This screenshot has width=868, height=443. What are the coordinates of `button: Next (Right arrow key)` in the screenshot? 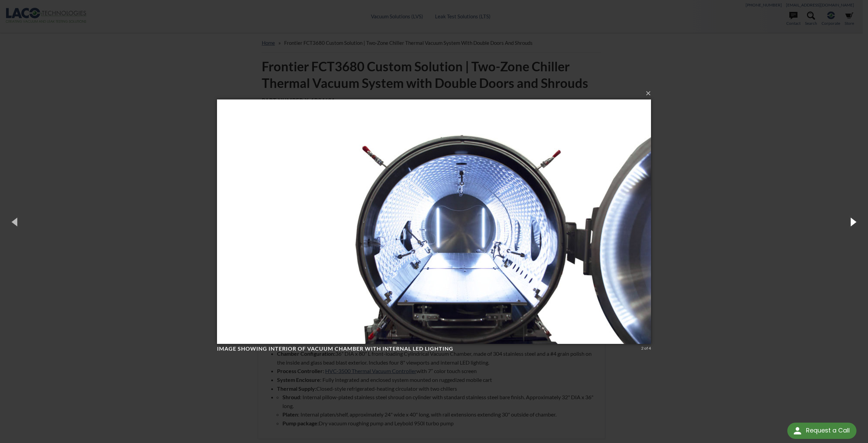 It's located at (852, 222).